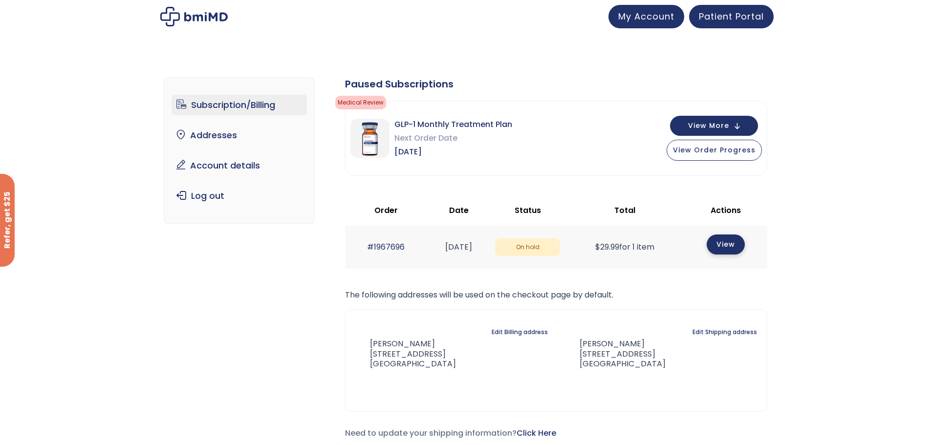 This screenshot has height=445, width=931. I want to click on span: Actions, so click(726, 210).